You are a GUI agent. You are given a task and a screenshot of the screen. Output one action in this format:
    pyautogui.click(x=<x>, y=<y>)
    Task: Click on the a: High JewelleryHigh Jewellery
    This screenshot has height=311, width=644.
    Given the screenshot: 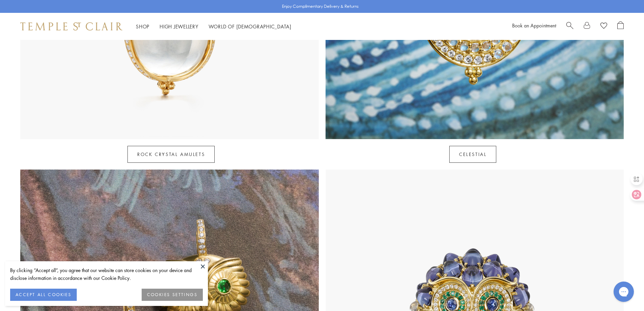 What is the action you would take?
    pyautogui.click(x=179, y=27)
    